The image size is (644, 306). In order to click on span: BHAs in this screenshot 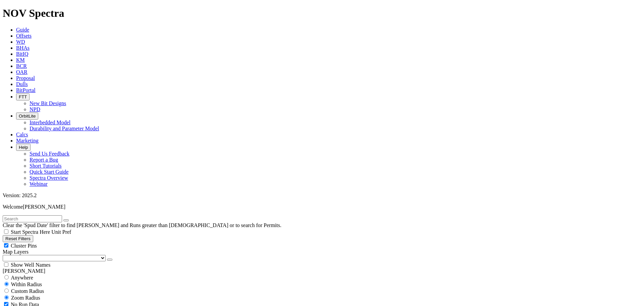, I will do `click(23, 48)`.